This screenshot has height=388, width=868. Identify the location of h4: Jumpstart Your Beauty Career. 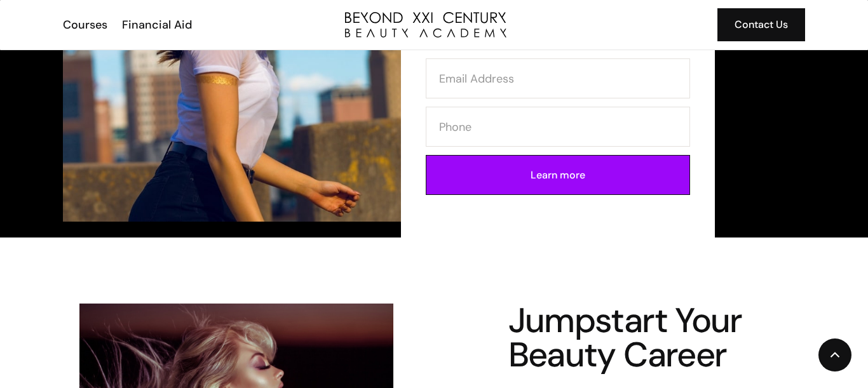
(632, 339).